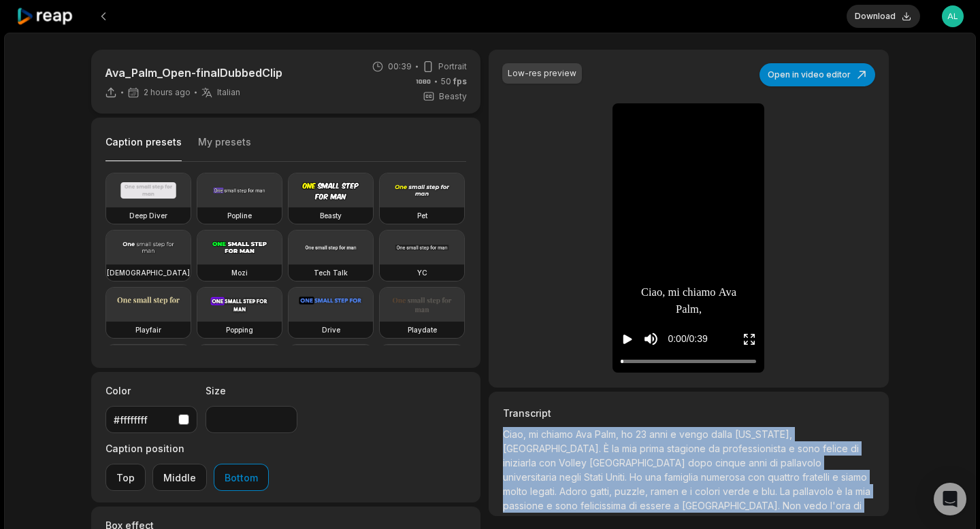 The image size is (980, 529). I want to click on span: ho, so click(628, 434).